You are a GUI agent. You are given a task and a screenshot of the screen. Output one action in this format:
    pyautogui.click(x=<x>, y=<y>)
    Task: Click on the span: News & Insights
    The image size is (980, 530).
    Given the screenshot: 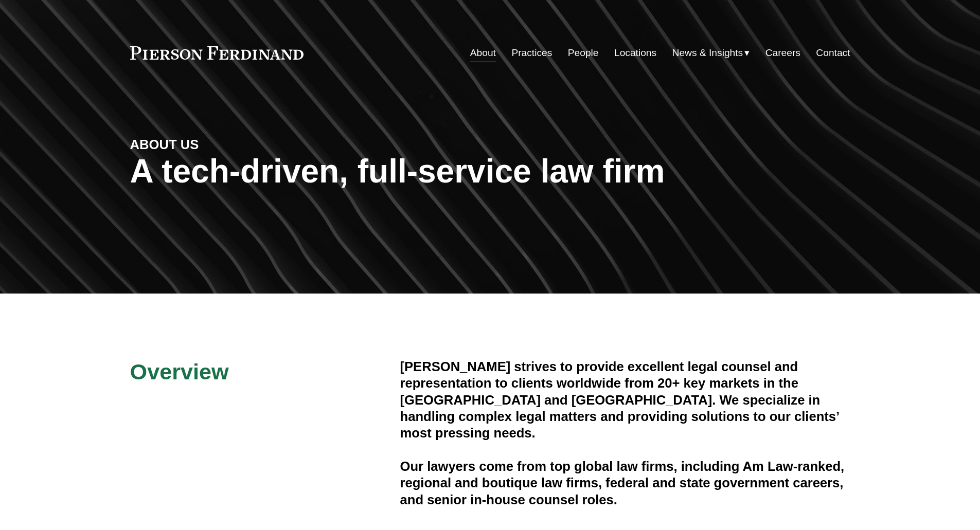 What is the action you would take?
    pyautogui.click(x=707, y=53)
    